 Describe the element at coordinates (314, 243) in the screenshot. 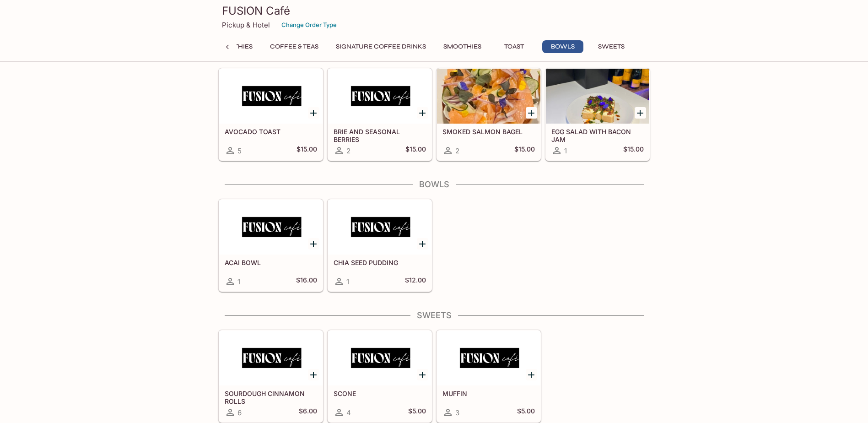

I see `button: Add ACAI BOWL` at that location.